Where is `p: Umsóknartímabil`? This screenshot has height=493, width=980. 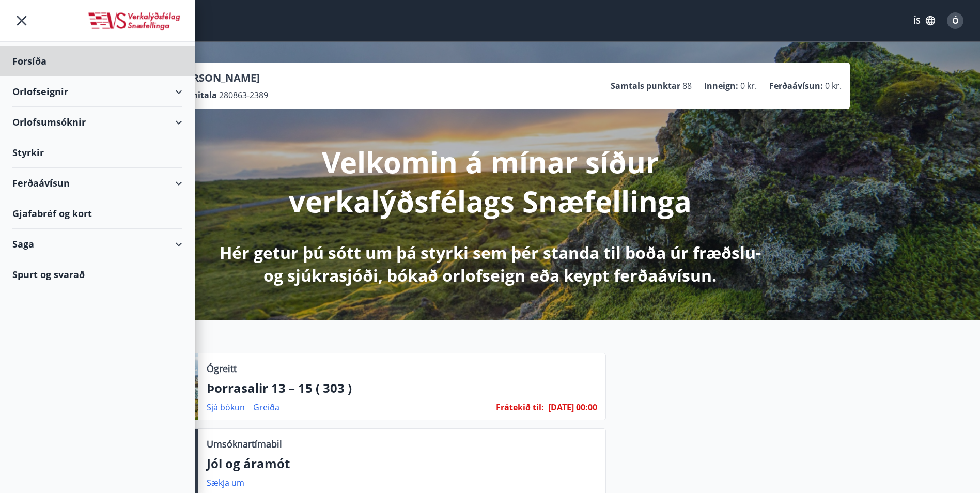
p: Umsóknartímabil is located at coordinates (244, 444).